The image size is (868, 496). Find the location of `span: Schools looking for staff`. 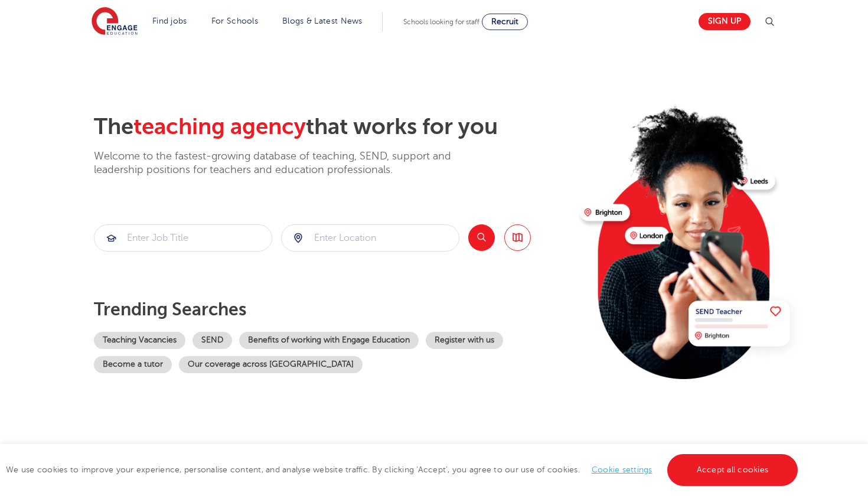

span: Schools looking for staff is located at coordinates (441, 22).